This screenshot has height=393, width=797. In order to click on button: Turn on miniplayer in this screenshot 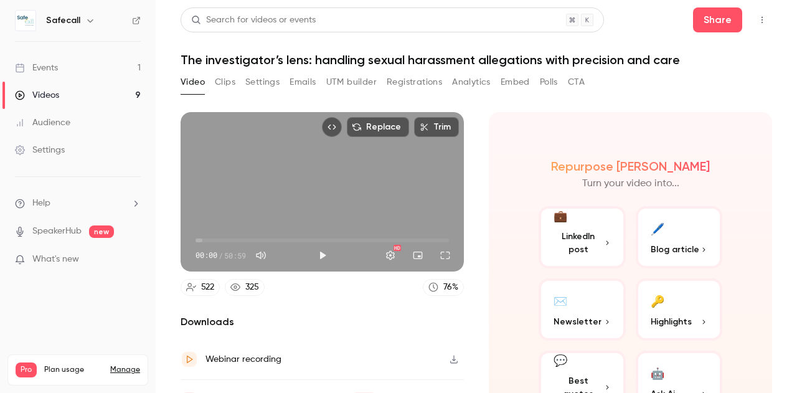, I will do `click(418, 255)`.